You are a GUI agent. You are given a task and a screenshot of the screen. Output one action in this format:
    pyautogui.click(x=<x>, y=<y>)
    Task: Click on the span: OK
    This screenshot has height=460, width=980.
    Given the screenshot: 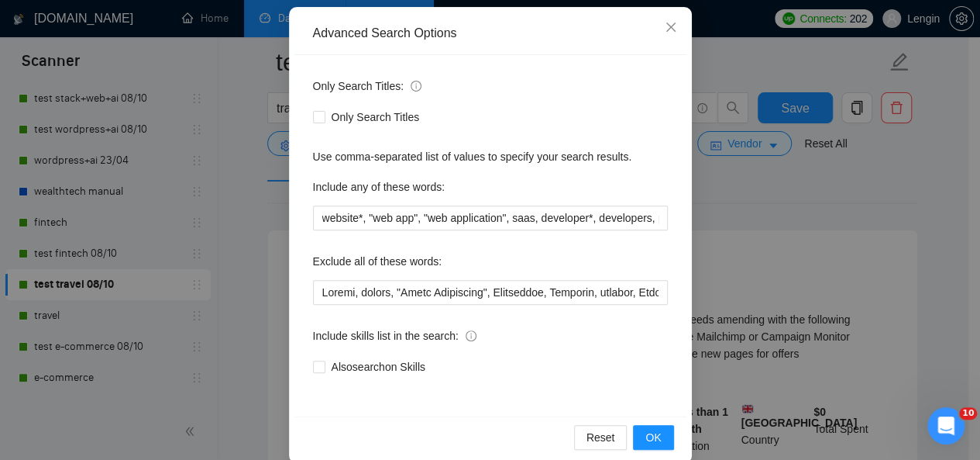 What is the action you would take?
    pyautogui.click(x=654, y=437)
    